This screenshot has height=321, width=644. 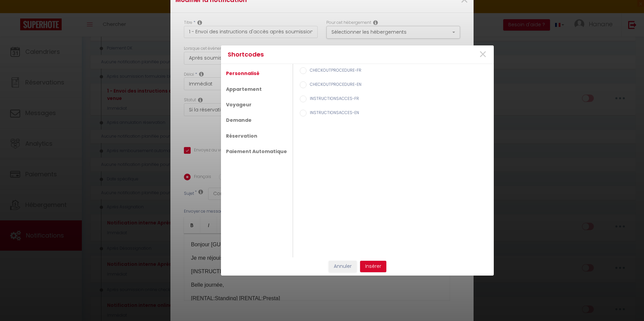 What do you see at coordinates (482, 54) in the screenshot?
I see `button: Close` at bounding box center [482, 54].